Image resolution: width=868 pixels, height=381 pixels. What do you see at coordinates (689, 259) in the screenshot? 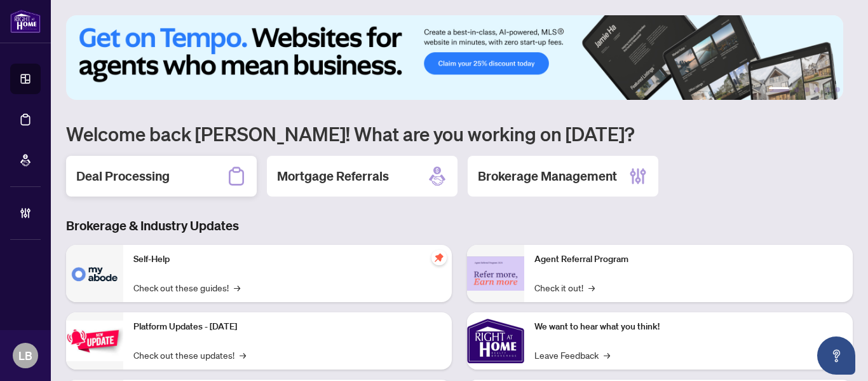
I see `p: Agent Referral Program` at bounding box center [689, 259].